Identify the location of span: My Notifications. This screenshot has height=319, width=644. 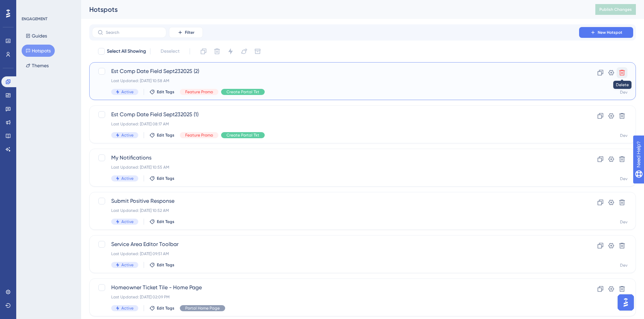
(335, 158).